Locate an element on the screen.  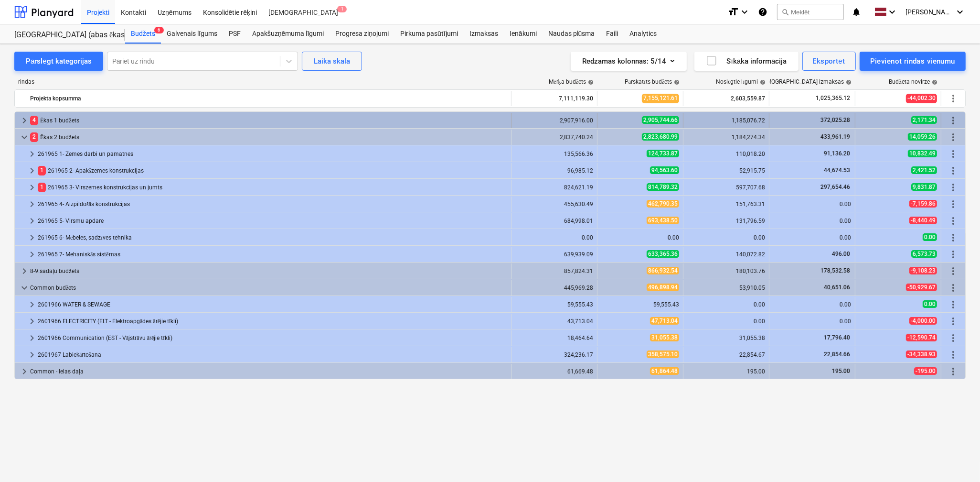
span: 14,059.26 is located at coordinates (922, 137).